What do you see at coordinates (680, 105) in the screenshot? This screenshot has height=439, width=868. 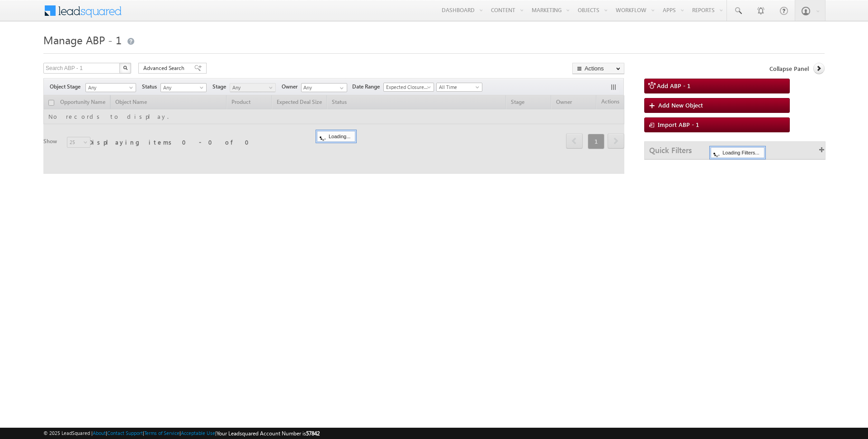 I see `span: Add New Object` at bounding box center [680, 105].